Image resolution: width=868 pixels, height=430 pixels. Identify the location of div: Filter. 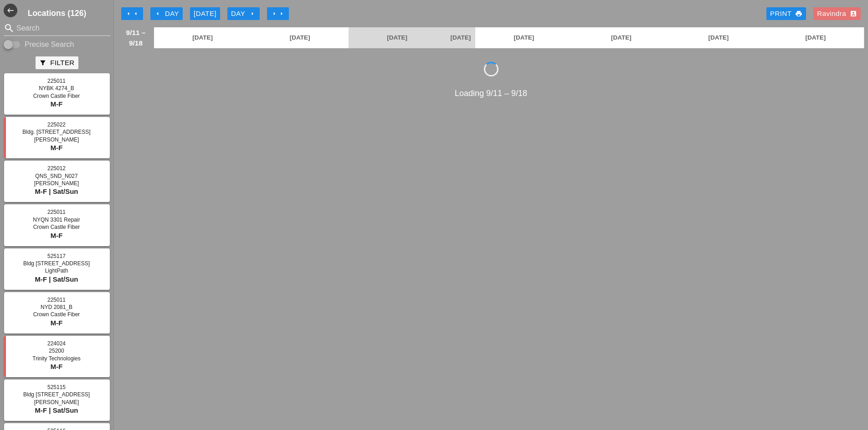
(56, 63).